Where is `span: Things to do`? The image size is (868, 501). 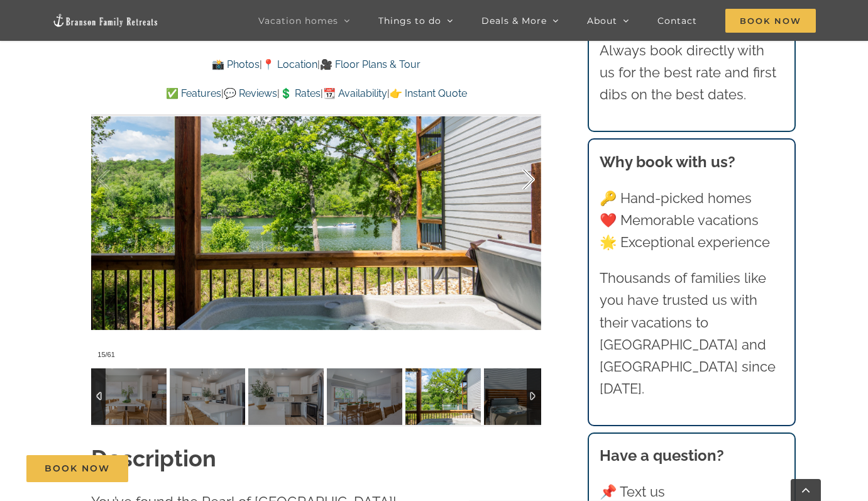 span: Things to do is located at coordinates (410, 21).